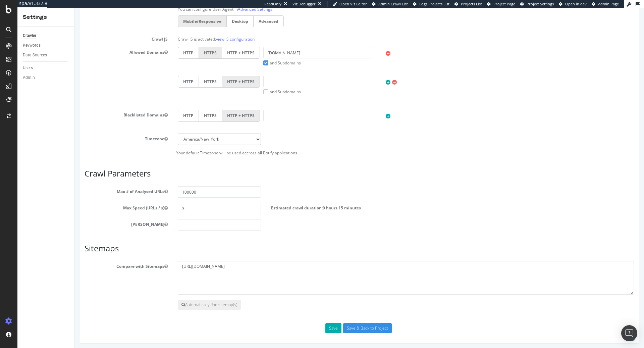 Image resolution: width=644 pixels, height=348 pixels. What do you see at coordinates (46, 77) in the screenshot?
I see `a: Admin` at bounding box center [46, 77].